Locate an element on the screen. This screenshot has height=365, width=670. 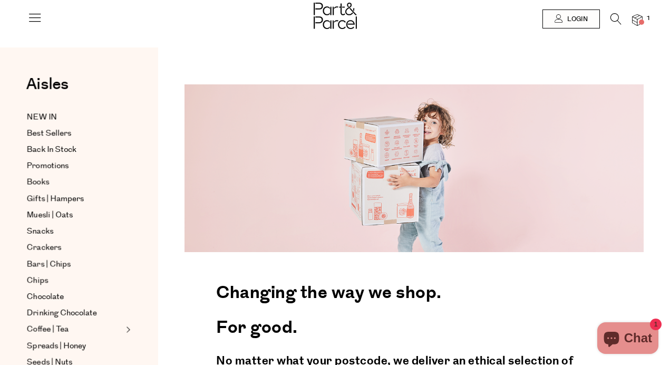
span: Muesli | Oats is located at coordinates (50, 215).